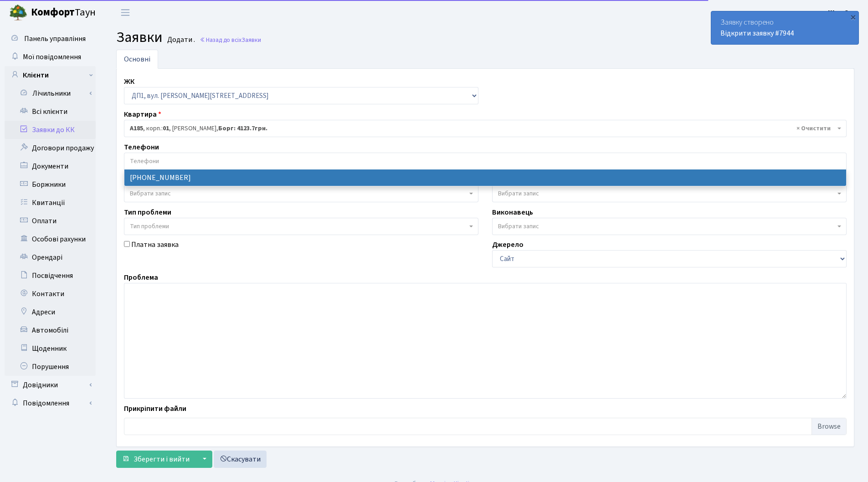 This screenshot has width=868, height=482. I want to click on a: Панель управління, so click(50, 39).